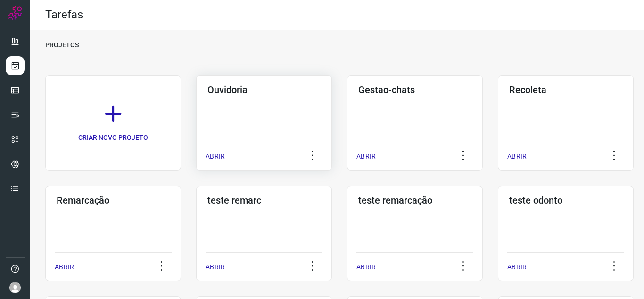  What do you see at coordinates (64, 15) in the screenshot?
I see `h2: Tarefas` at bounding box center [64, 15].